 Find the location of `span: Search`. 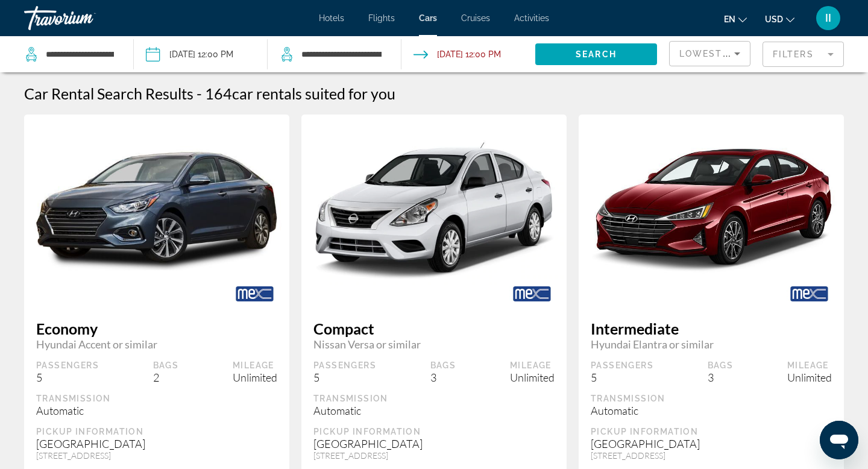

span: Search is located at coordinates (596, 54).